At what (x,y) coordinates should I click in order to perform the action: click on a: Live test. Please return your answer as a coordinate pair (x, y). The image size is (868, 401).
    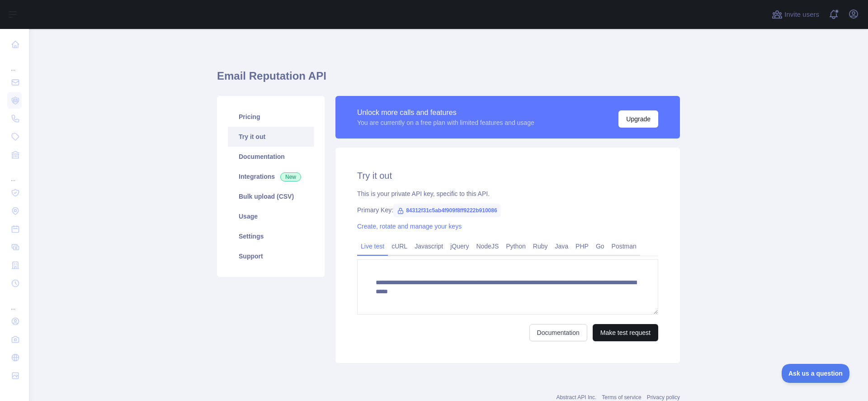
    Looking at the image, I should click on (373, 246).